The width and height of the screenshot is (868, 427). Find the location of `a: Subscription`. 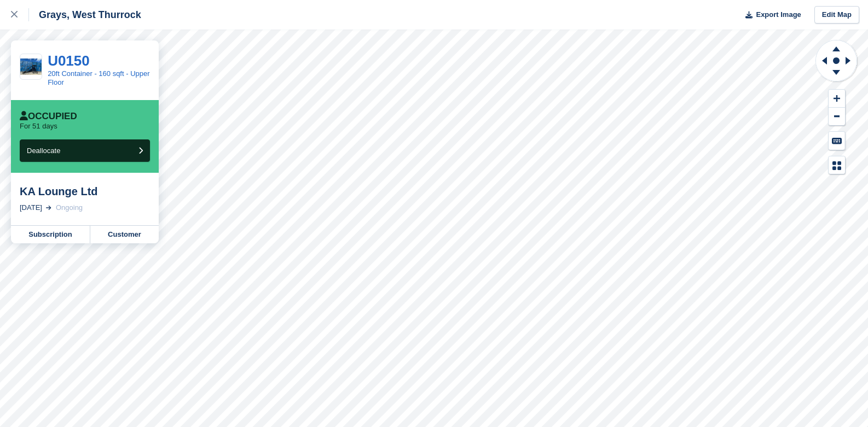

a: Subscription is located at coordinates (50, 235).